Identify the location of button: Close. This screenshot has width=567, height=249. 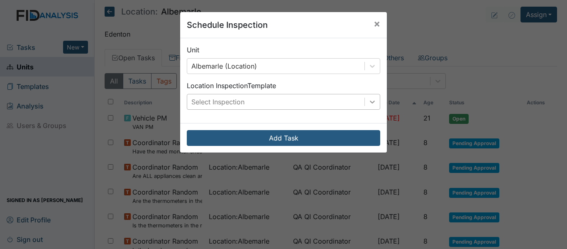
(377, 24).